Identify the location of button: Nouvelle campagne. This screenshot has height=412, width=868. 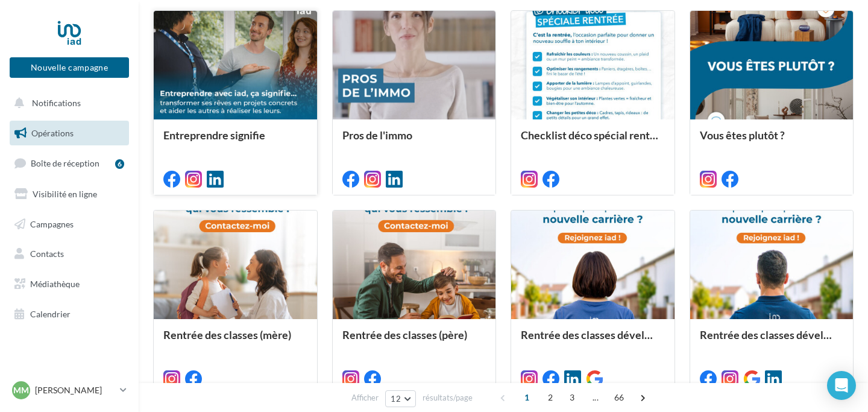
(69, 68).